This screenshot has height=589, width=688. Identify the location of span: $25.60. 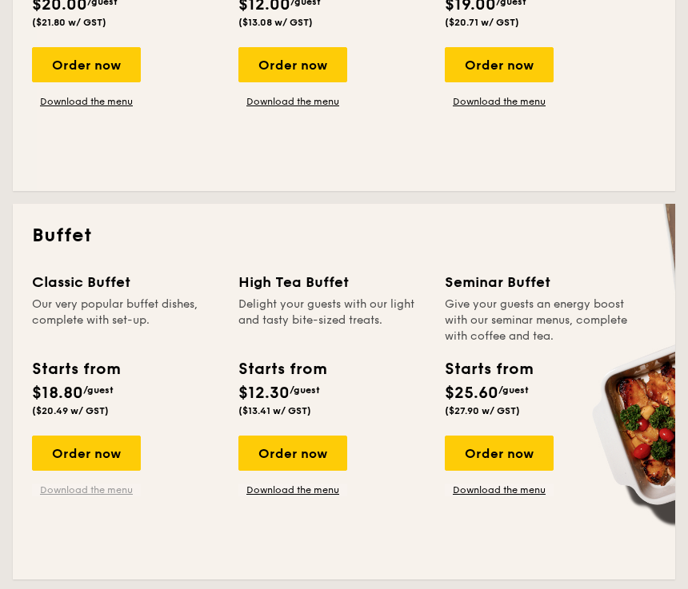
(471, 393).